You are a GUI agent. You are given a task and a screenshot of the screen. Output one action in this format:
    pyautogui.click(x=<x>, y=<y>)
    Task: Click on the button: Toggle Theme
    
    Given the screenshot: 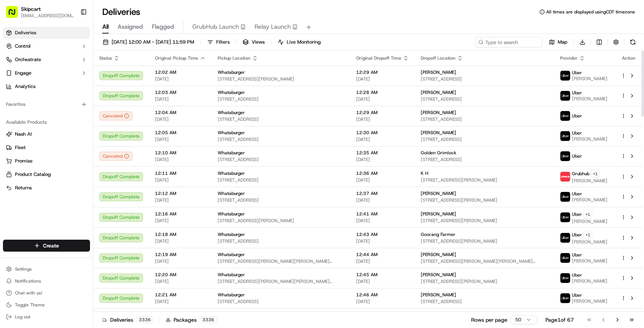 What is the action you would take?
    pyautogui.click(x=46, y=305)
    